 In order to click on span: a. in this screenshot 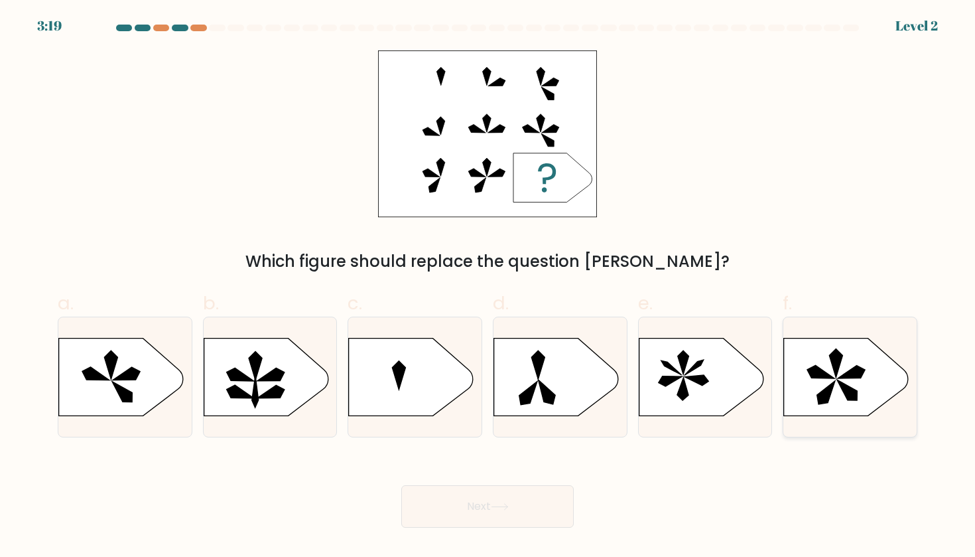, I will do `click(66, 303)`.